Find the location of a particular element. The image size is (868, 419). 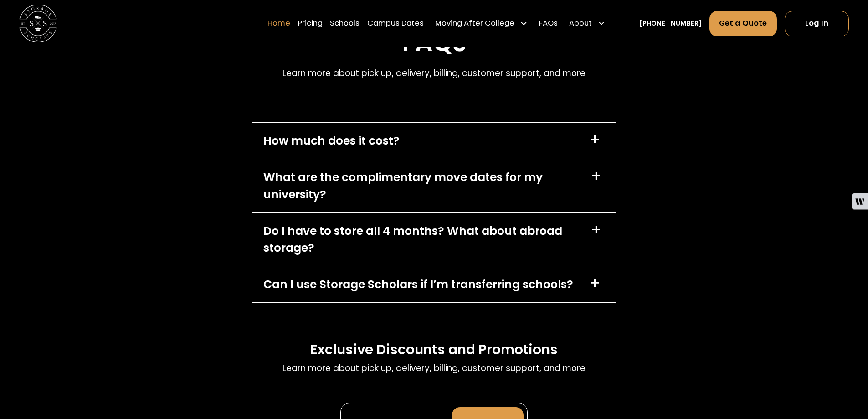

a: Home is located at coordinates (279, 24).